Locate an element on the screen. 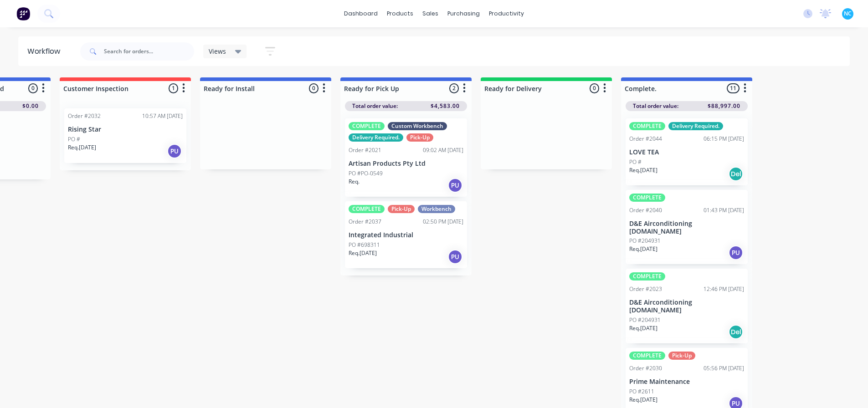 The width and height of the screenshot is (868, 408). p: Integrated Industrial is located at coordinates (406, 235).